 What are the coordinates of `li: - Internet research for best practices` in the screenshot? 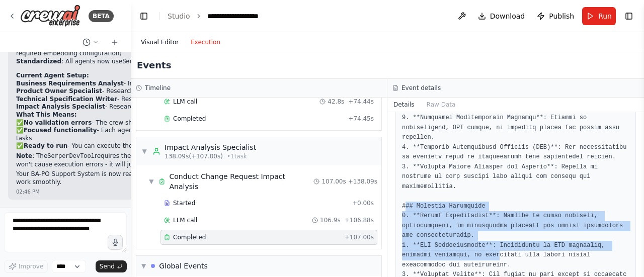 It's located at (145, 84).